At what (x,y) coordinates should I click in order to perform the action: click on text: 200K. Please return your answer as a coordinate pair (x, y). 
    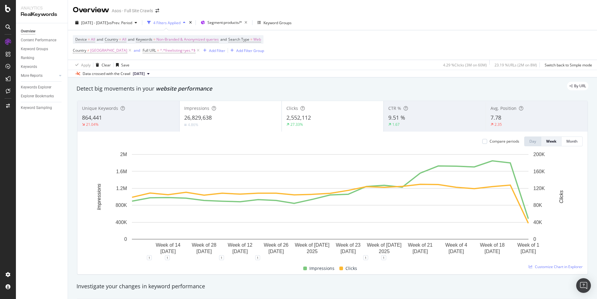
    Looking at the image, I should click on (539, 154).